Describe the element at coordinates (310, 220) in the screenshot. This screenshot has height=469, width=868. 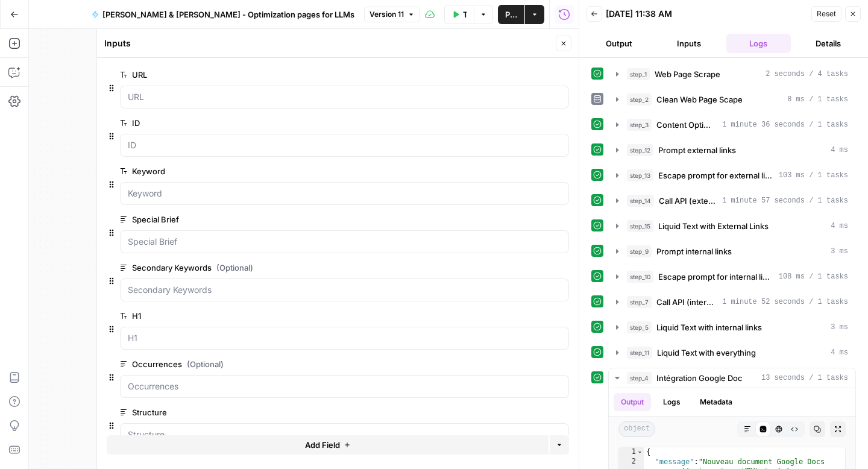
I see `label: Special Brief` at that location.